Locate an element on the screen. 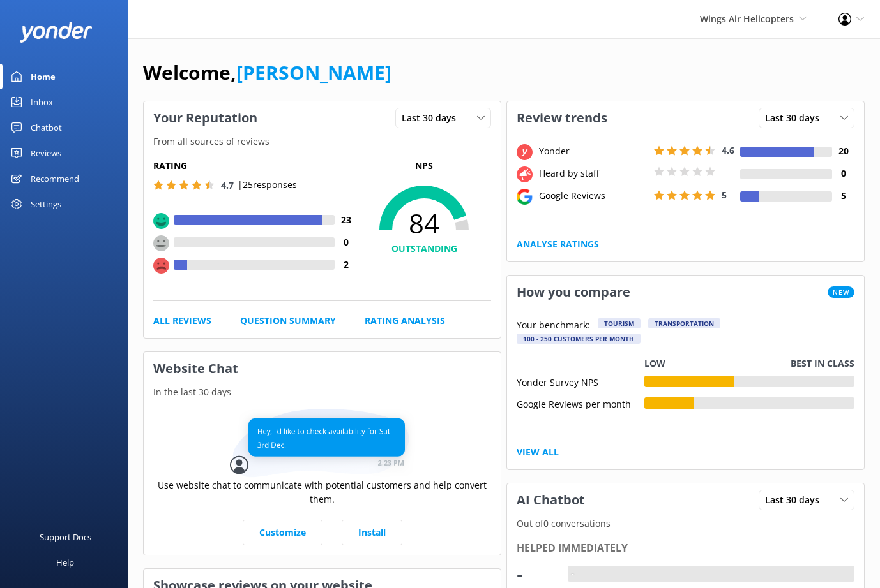  h4: 5 is located at coordinates (843, 196).